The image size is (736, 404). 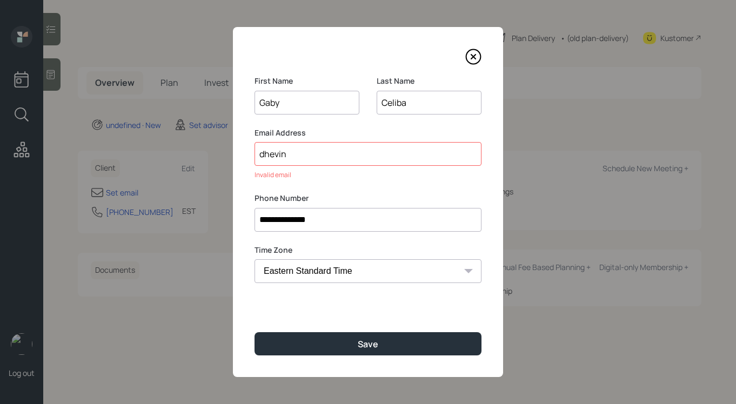 I want to click on label: Last Name, so click(x=429, y=81).